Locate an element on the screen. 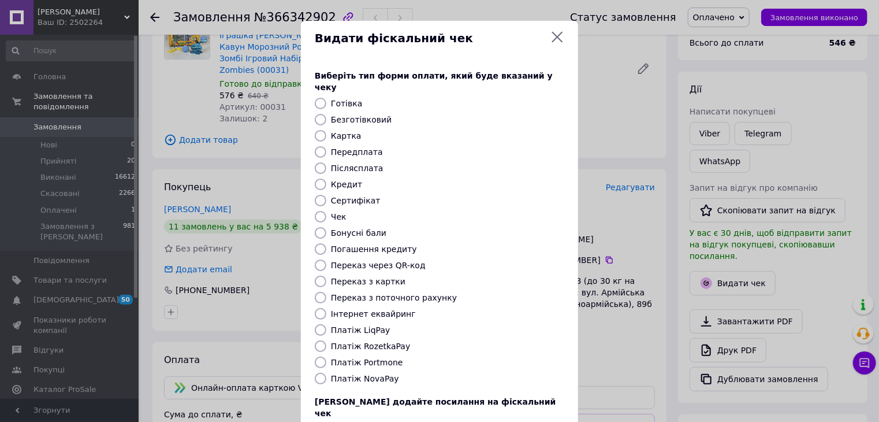 The width and height of the screenshot is (879, 422). label: Погашення кредиту is located at coordinates (374, 249).